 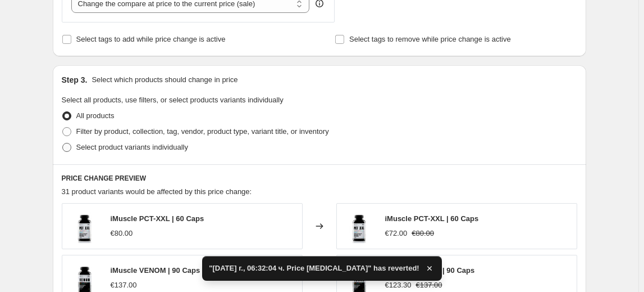 I want to click on span: iMuscle VENOM | 90 Caps, so click(x=156, y=270).